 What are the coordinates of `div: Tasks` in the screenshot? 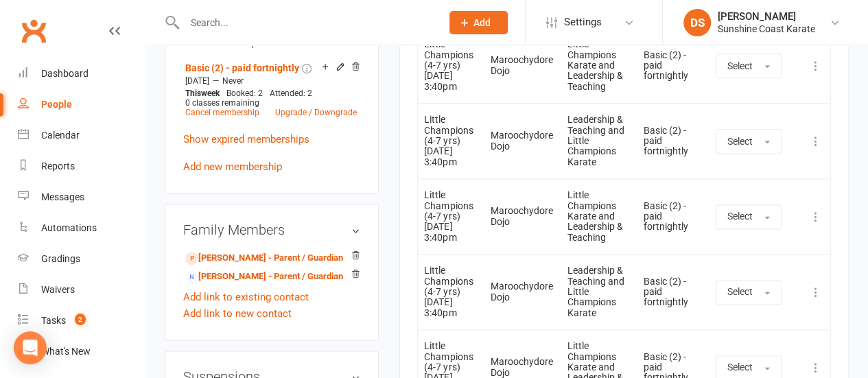 It's located at (54, 320).